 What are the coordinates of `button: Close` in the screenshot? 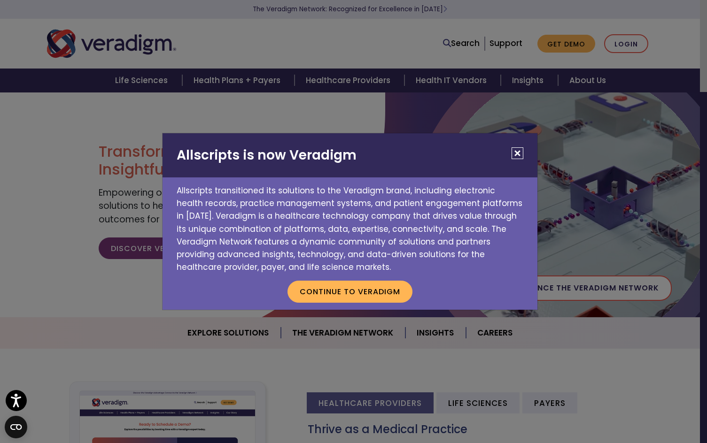 It's located at (517, 153).